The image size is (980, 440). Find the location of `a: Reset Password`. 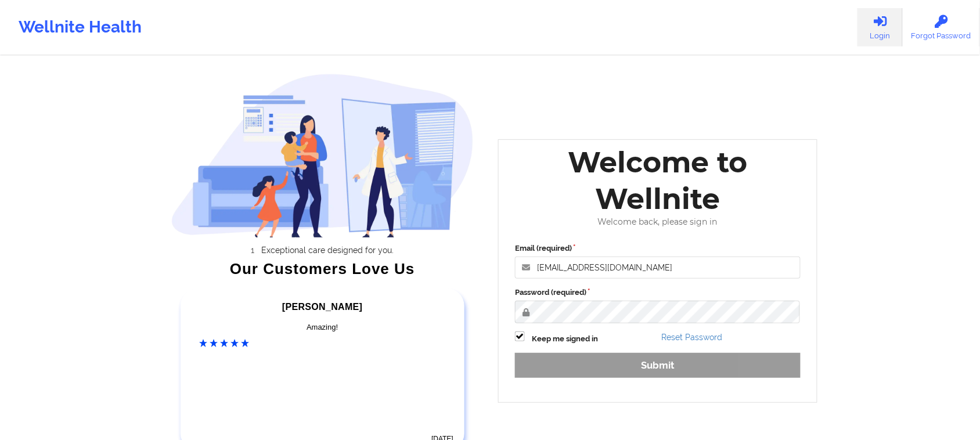

a: Reset Password is located at coordinates (692, 337).